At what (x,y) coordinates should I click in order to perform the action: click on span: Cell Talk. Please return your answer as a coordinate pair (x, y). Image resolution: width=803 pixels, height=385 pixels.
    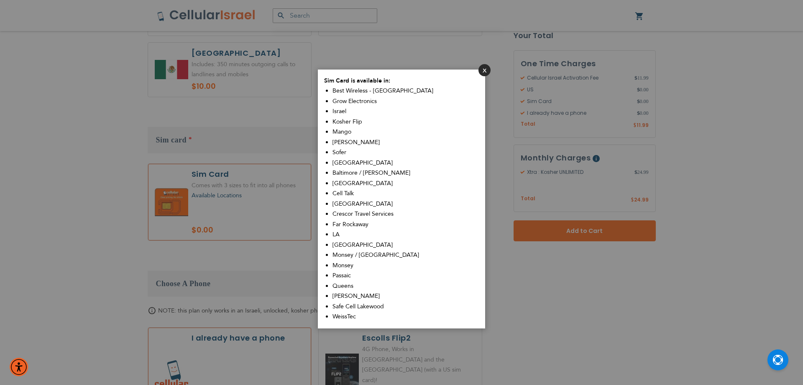
    Looking at the image, I should click on (343, 193).